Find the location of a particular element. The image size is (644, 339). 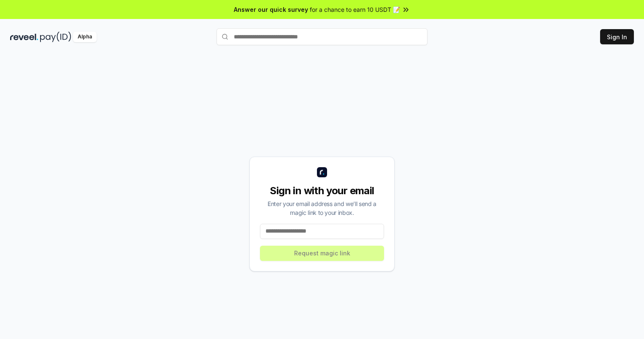

div: Enter your email address and we’ll send a magic link to your inbox. is located at coordinates (322, 208).